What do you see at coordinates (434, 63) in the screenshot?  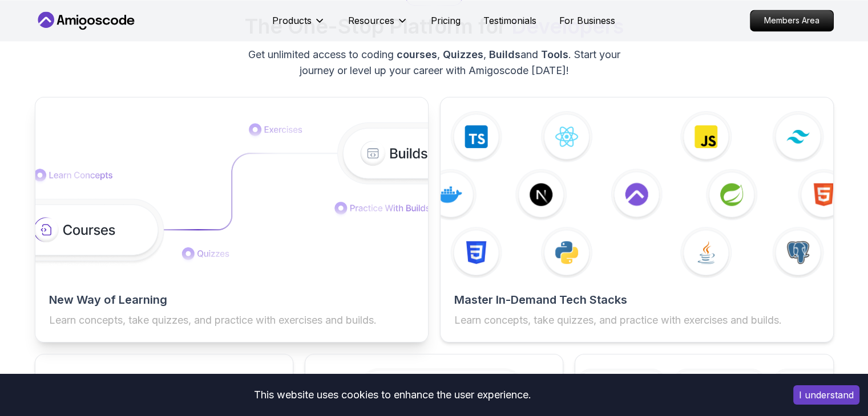 I see `p: Get unlimited access to coding , , and . Start your journey or level up your career with Amigosco...` at bounding box center [434, 63].